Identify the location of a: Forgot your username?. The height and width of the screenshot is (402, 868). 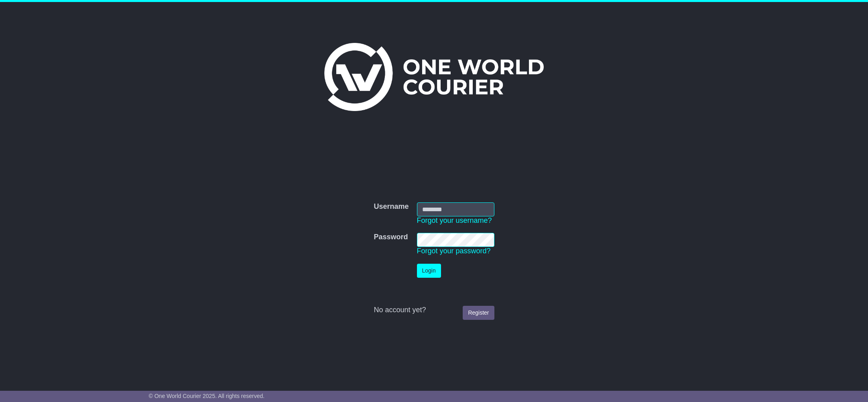
(454, 221).